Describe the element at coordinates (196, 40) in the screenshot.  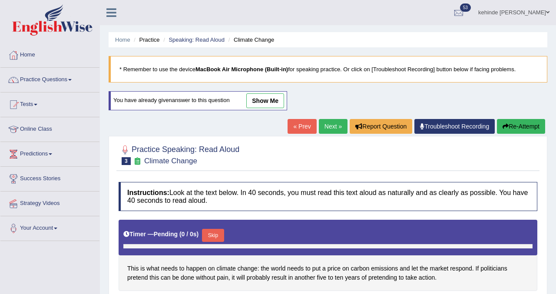
I see `a: Speaking: Read Aloud` at that location.